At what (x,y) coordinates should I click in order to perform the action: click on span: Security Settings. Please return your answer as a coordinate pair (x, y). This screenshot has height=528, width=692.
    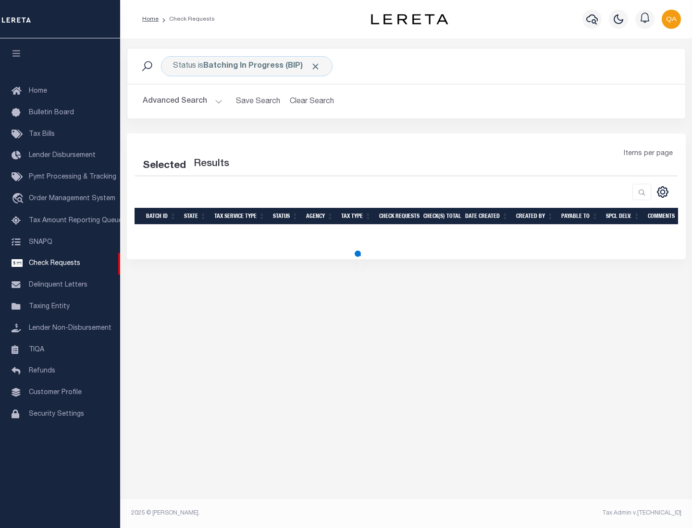
    Looking at the image, I should click on (56, 414).